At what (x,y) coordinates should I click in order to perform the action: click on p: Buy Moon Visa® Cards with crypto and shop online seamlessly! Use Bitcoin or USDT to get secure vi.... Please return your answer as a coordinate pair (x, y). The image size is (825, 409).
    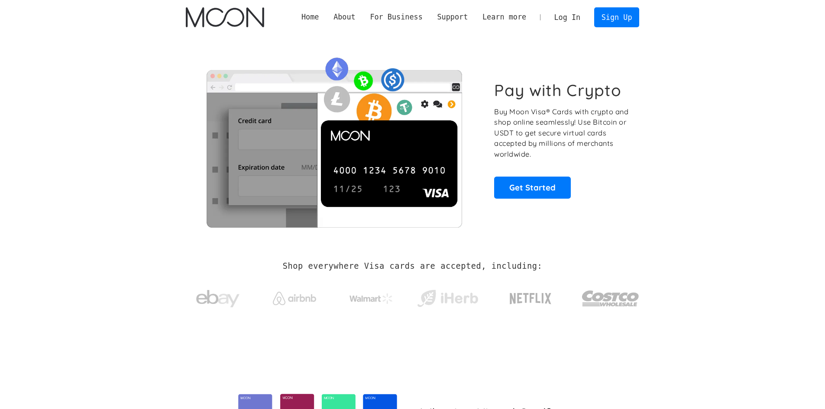
    Looking at the image, I should click on (562, 133).